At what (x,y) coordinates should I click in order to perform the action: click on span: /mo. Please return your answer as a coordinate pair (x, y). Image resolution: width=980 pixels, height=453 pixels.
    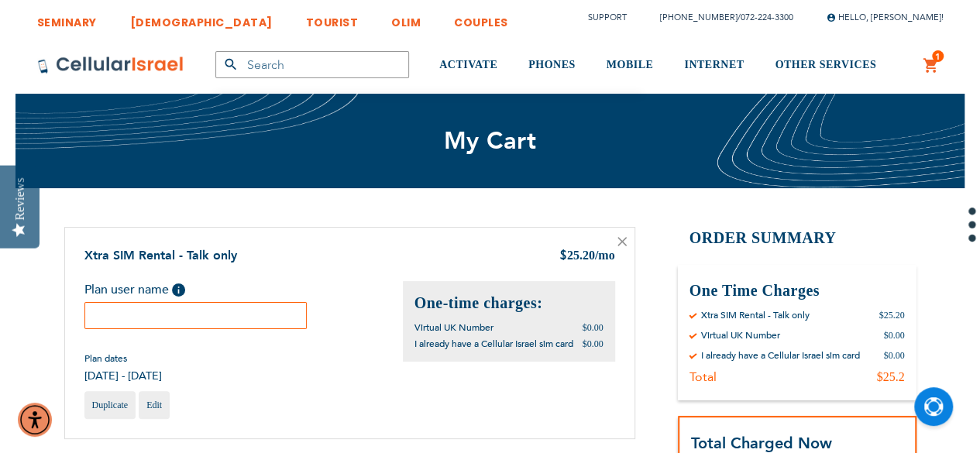
    Looking at the image, I should click on (605, 255).